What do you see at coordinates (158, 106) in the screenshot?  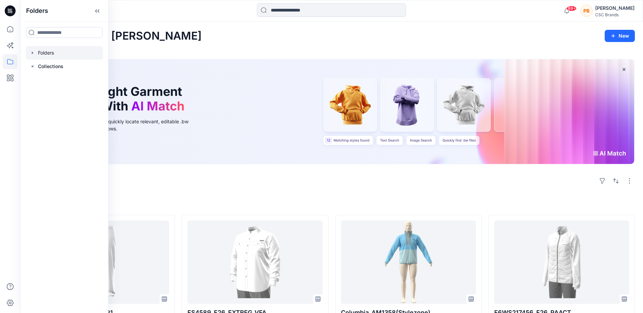 I see `span: AI Match` at bounding box center [158, 106].